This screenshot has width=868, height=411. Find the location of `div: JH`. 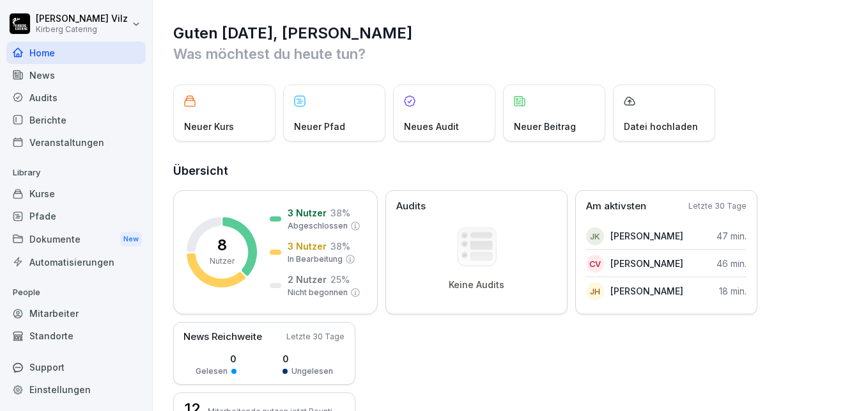

div: JH is located at coordinates (595, 291).